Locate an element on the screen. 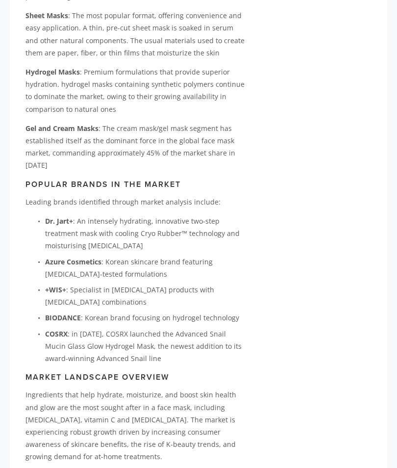 This screenshot has width=397, height=468. strong: COSRX is located at coordinates (56, 334).